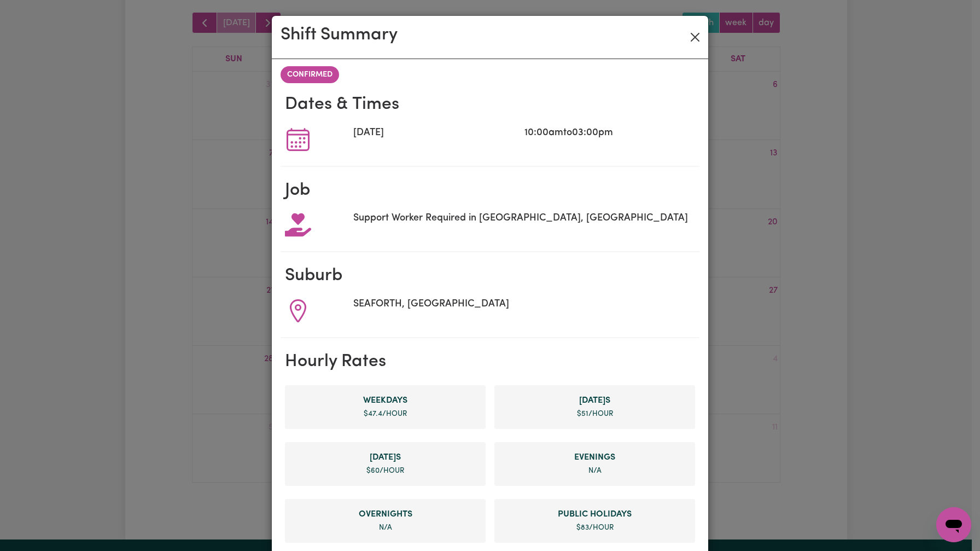  What do you see at coordinates (490, 361) in the screenshot?
I see `h2: Hourly Rates` at bounding box center [490, 361].